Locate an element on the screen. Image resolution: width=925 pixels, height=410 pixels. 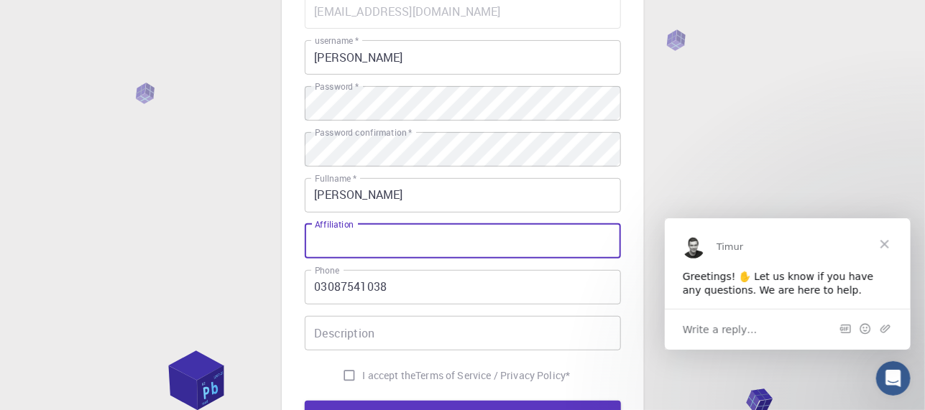
label: Password is located at coordinates (336, 86).